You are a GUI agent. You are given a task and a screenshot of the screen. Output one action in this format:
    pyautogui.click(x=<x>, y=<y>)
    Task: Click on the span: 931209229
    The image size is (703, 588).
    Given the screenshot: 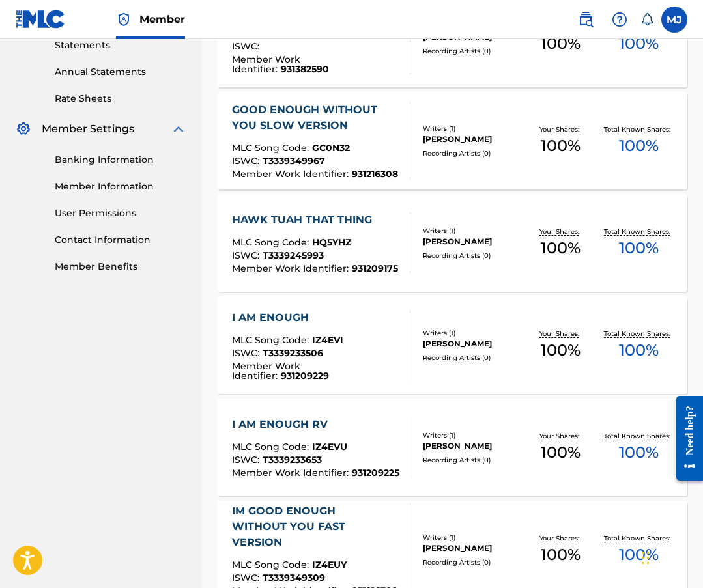 What is the action you would take?
    pyautogui.click(x=305, y=375)
    